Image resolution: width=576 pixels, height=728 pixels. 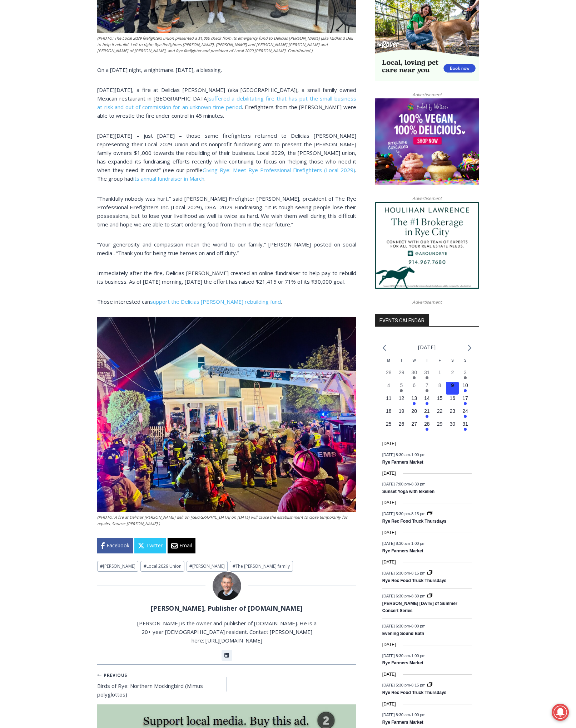 I want to click on button: 6, so click(x=414, y=388).